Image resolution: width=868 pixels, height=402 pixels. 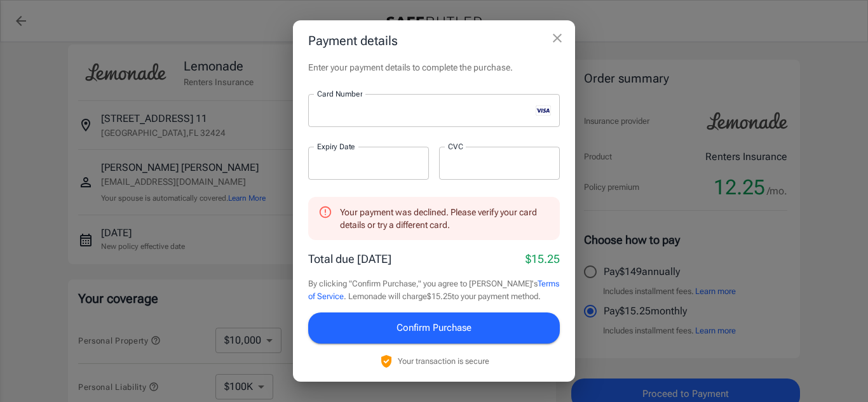 I want to click on button: Confirm Purchase, so click(x=434, y=328).